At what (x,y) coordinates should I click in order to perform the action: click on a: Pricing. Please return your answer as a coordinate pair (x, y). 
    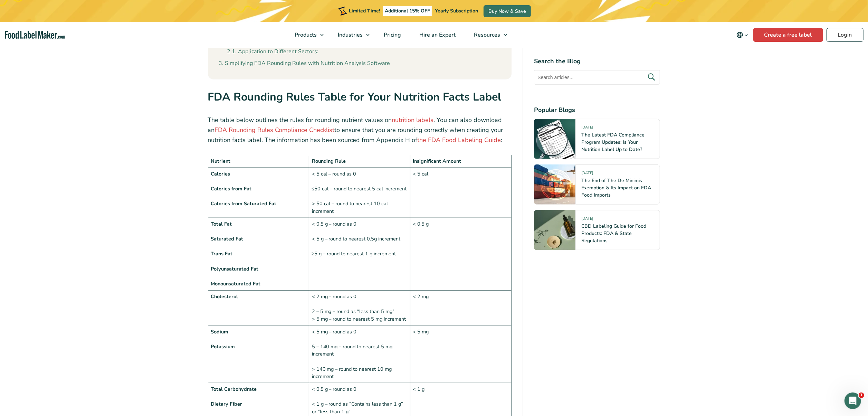
    Looking at the image, I should click on (392, 35).